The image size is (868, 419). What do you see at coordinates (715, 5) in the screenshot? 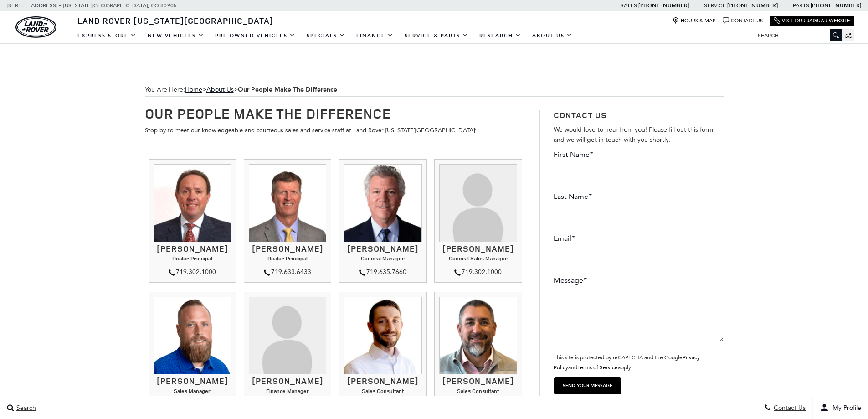
I see `span: Service` at bounding box center [715, 5].